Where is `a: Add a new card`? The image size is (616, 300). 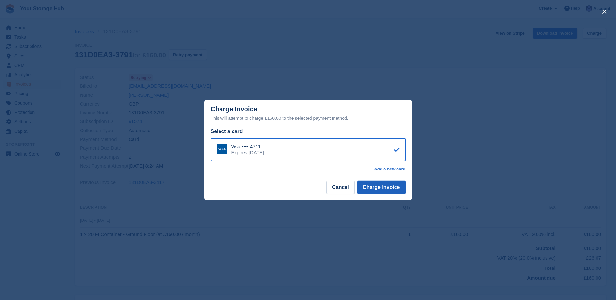
a: Add a new card is located at coordinates (389, 169).